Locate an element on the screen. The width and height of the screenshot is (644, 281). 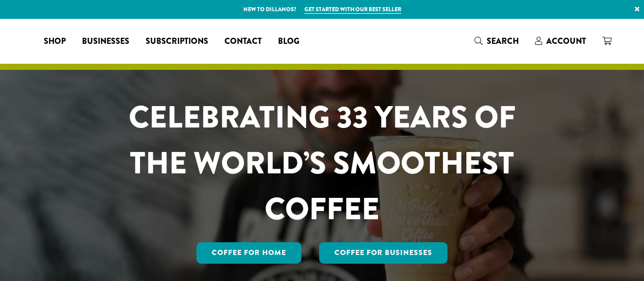
span: Contact is located at coordinates (243, 41).